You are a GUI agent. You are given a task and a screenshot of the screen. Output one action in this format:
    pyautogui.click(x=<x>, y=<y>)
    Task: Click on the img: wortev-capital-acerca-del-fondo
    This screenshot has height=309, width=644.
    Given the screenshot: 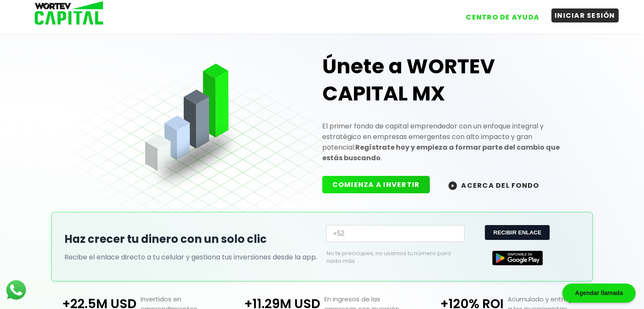 What is the action you would take?
    pyautogui.click(x=453, y=186)
    